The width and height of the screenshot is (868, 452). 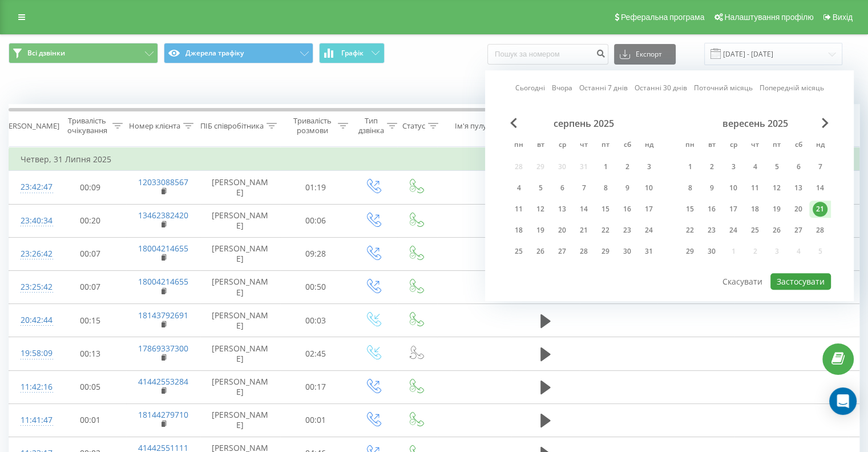 What do you see at coordinates (87, 125) in the screenshot?
I see `div: Тривалість очікування` at bounding box center [87, 125].